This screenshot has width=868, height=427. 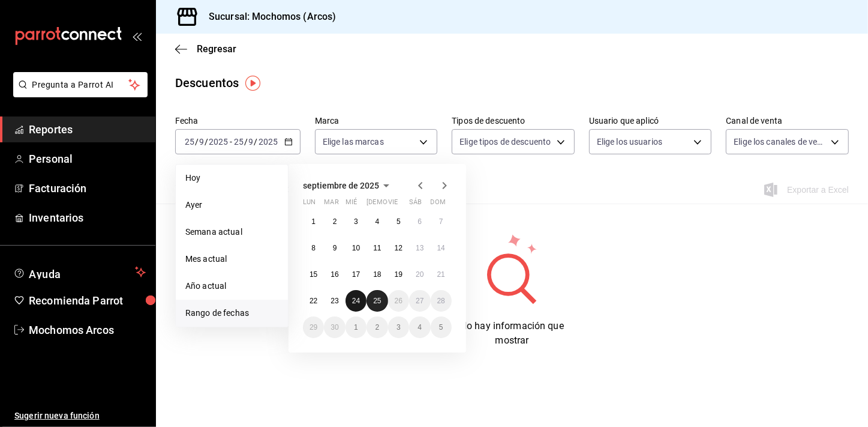 I want to click on abbr: 1 de octubre de 2025, so click(x=356, y=327).